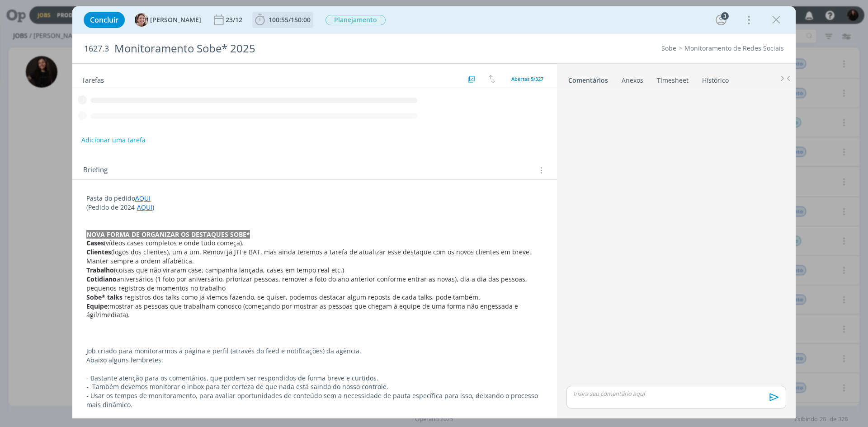 This screenshot has height=427, width=868. I want to click on strong: Cotidiano, so click(102, 278).